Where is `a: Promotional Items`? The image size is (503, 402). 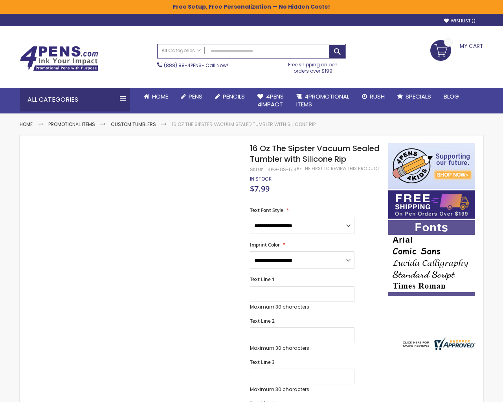 a: Promotional Items is located at coordinates (71, 124).